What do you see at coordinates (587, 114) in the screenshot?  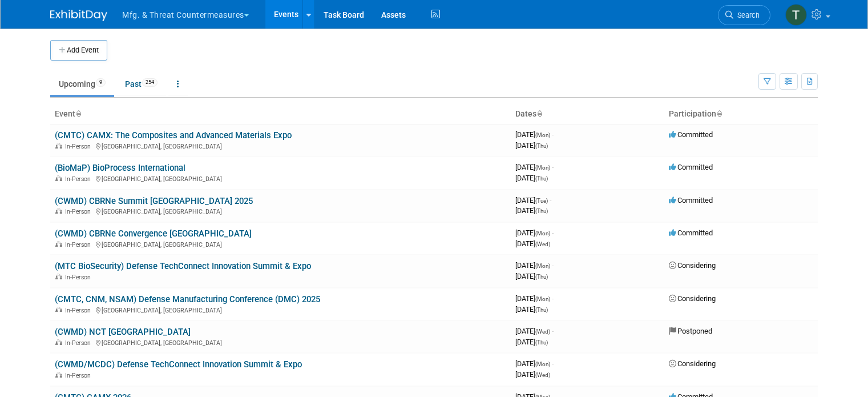 I see `th: Dates` at bounding box center [587, 114].